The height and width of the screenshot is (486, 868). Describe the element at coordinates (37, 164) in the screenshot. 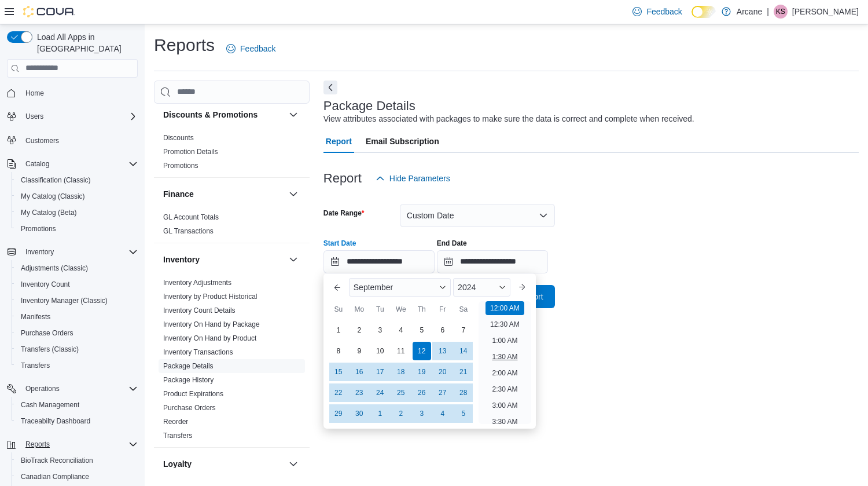

I see `span: Catalog` at that location.